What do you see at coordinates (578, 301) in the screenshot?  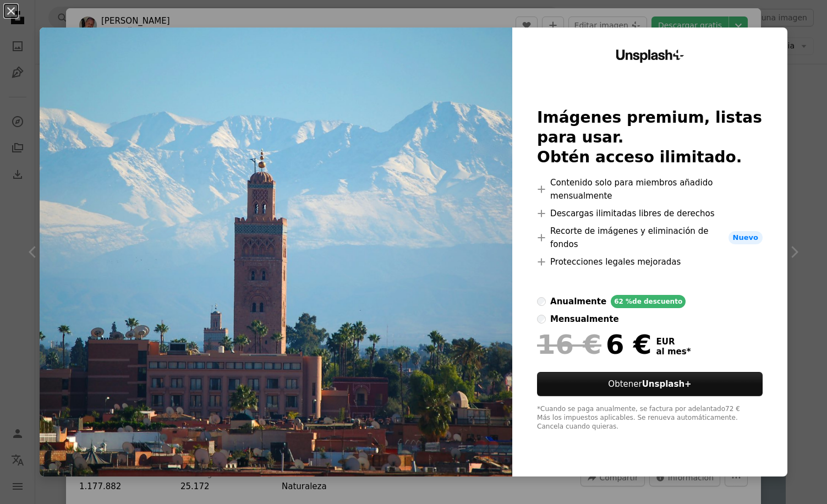 I see `div: anualmente` at bounding box center [578, 301].